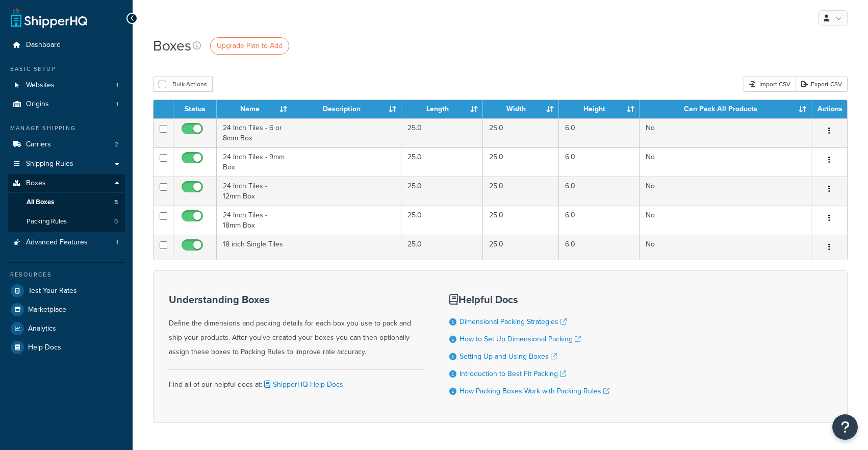 The height and width of the screenshot is (450, 868). Describe the element at coordinates (66, 128) in the screenshot. I see `div: Manage Shipping` at that location.